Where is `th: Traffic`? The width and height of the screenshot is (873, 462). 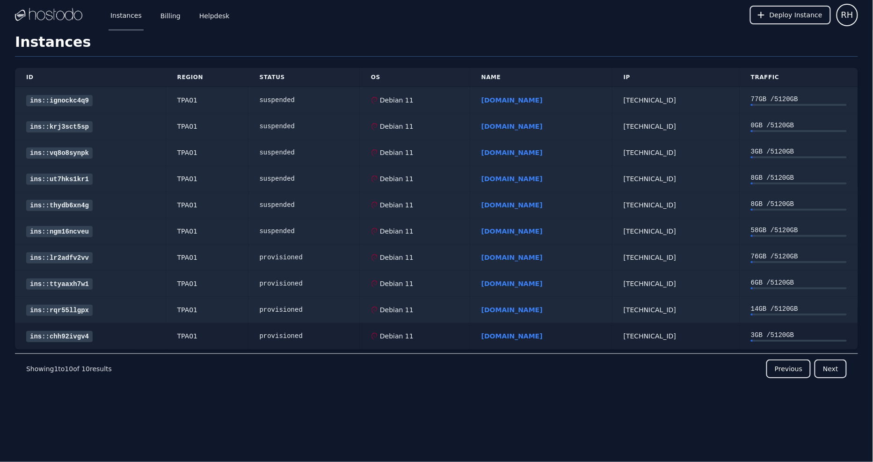 th: Traffic is located at coordinates (799, 77).